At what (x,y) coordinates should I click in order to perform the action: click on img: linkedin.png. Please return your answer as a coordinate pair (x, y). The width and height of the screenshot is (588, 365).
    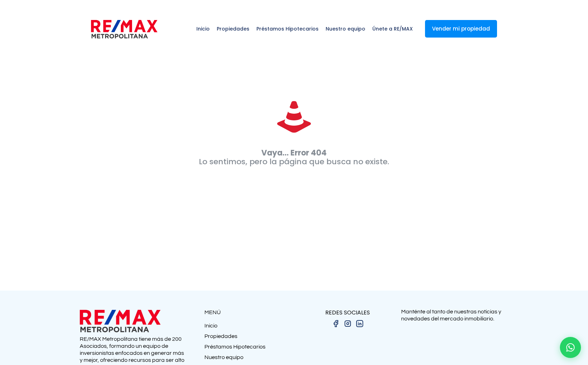
    Looking at the image, I should click on (360, 324).